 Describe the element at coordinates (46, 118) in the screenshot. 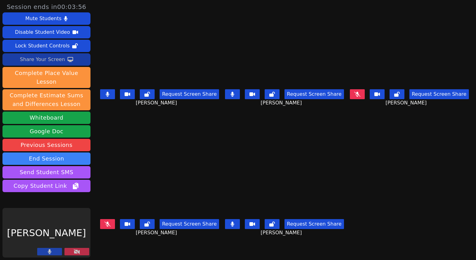

I see `button: Whiteboard` at that location.